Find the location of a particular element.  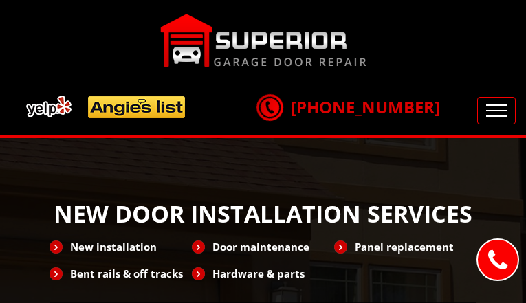

img: call.png is located at coordinates (269, 107).